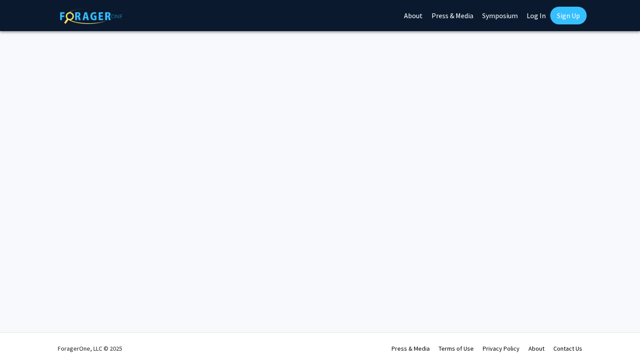 Image resolution: width=640 pixels, height=364 pixels. What do you see at coordinates (89, 349) in the screenshot?
I see `div: ForagerOne, LLC © 2025` at bounding box center [89, 349].